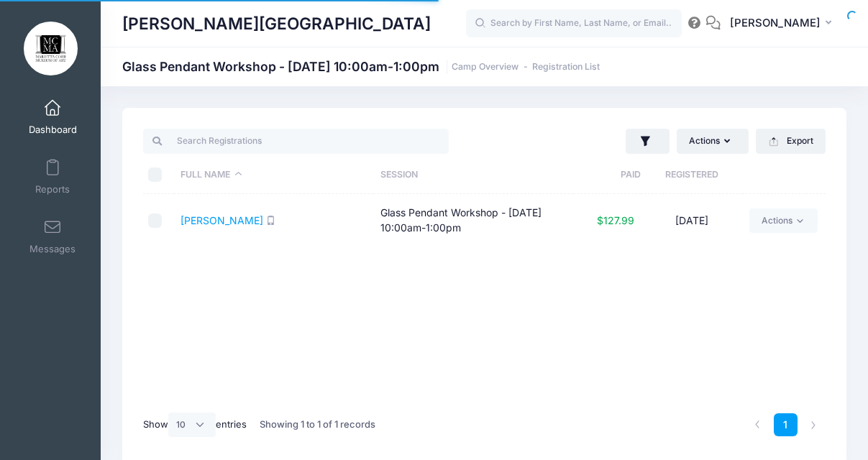  I want to click on div: Showing 1 to 1 of 1 records, so click(317, 425).